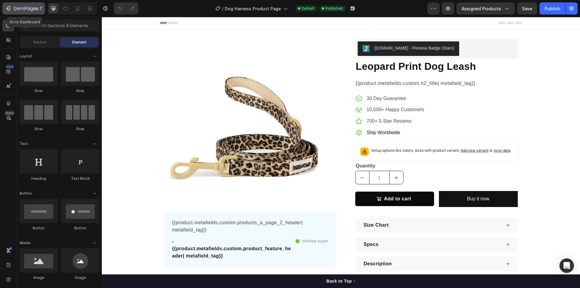 Image resolution: width=580 pixels, height=288 pixels. Describe the element at coordinates (24, 8) in the screenshot. I see `button: 7` at that location.